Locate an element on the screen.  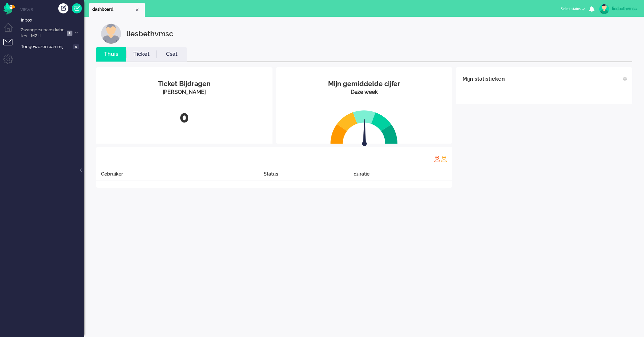
div: Mijn statistieken is located at coordinates (484, 79).